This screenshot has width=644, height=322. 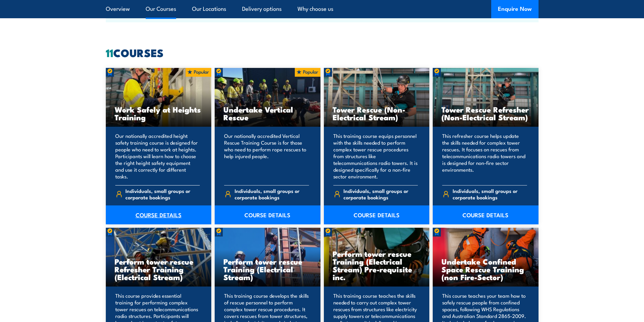 I want to click on h3: Tower Rescue Refresher (Non-Electrical Stream), so click(x=486, y=113).